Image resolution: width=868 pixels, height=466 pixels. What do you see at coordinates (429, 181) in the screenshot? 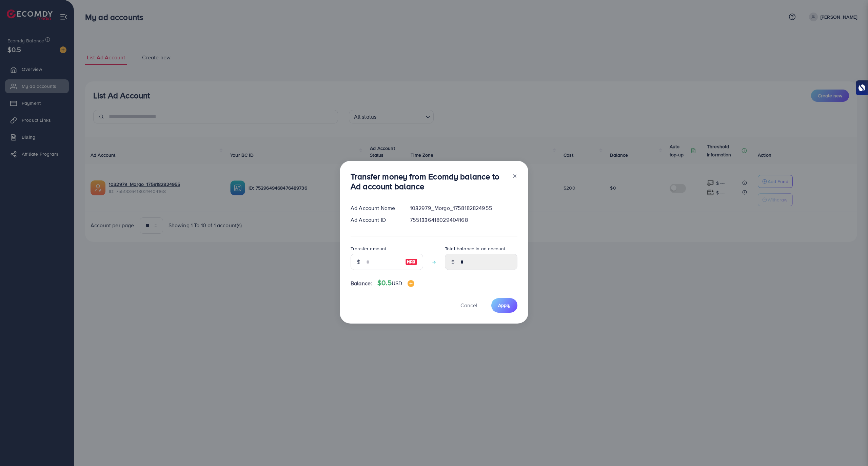
I see `h3: Transfer money from Ecomdy balance to Ad account balance` at bounding box center [429, 181].